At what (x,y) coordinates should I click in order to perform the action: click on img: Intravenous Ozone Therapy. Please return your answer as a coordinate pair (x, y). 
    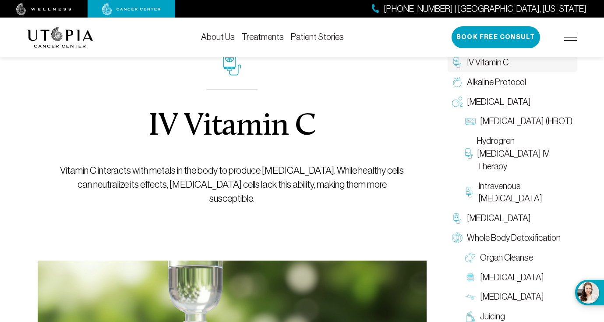
    Looking at the image, I should click on (470, 192).